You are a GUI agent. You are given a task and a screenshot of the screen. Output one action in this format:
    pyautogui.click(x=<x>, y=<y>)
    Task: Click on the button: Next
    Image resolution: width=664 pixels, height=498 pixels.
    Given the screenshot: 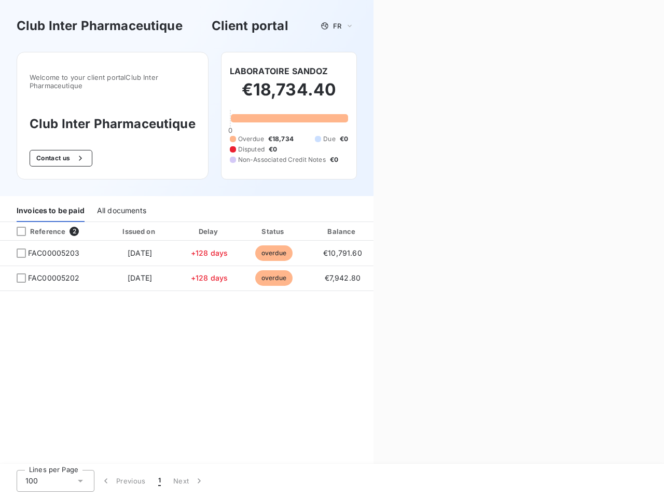 What is the action you would take?
    pyautogui.click(x=189, y=481)
    